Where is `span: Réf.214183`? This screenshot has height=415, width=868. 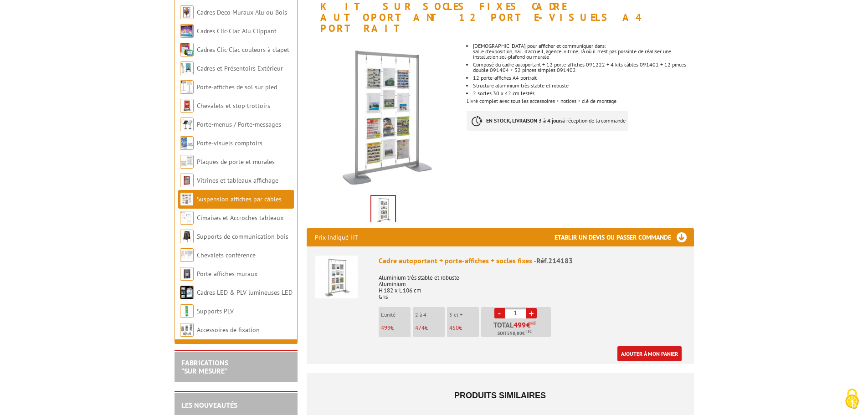
span: Réf.214183 is located at coordinates (555, 261).